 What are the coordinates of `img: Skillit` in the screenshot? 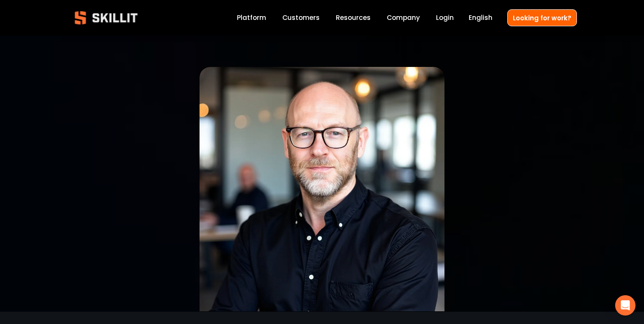 It's located at (107, 18).